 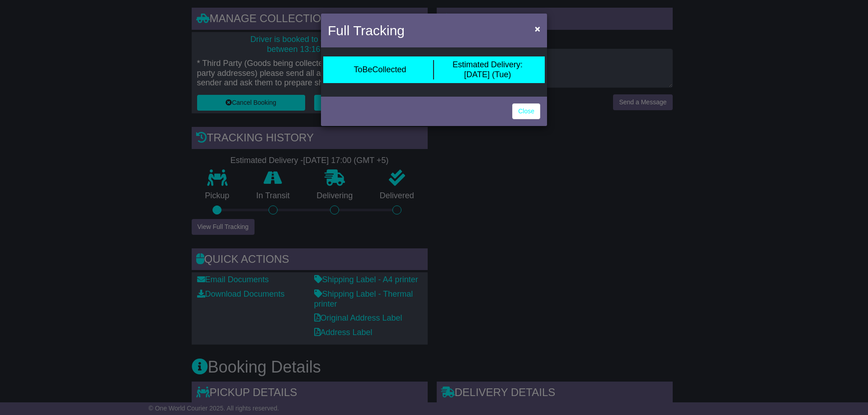 What do you see at coordinates (526, 111) in the screenshot?
I see `a: Close` at bounding box center [526, 111].